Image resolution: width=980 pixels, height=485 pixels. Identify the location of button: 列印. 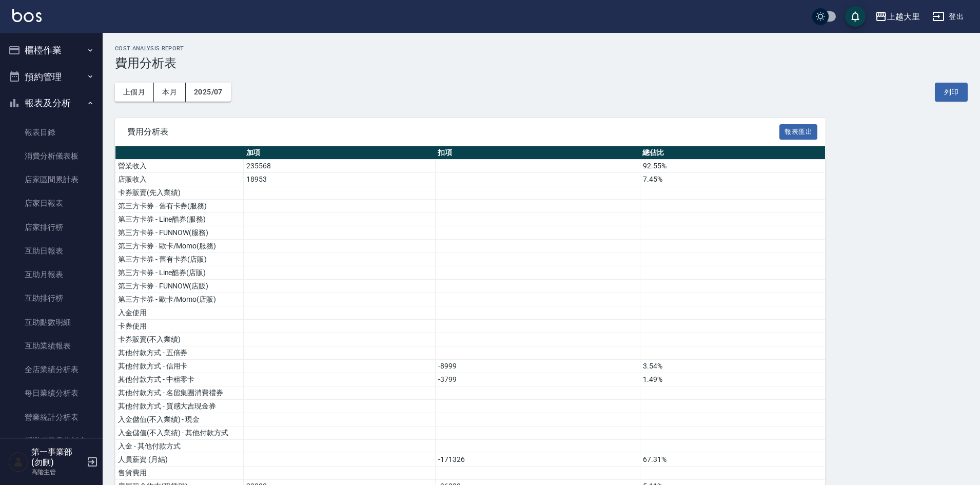
(952, 91).